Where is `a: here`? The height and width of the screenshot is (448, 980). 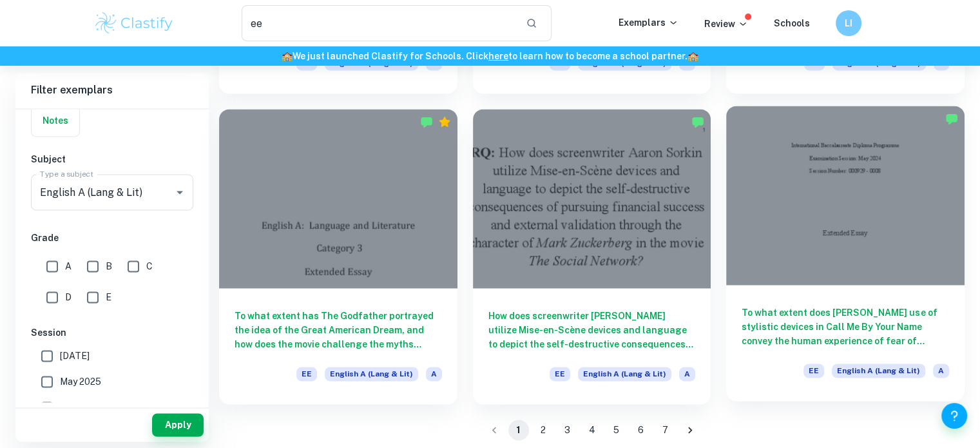
a: here is located at coordinates (498, 56).